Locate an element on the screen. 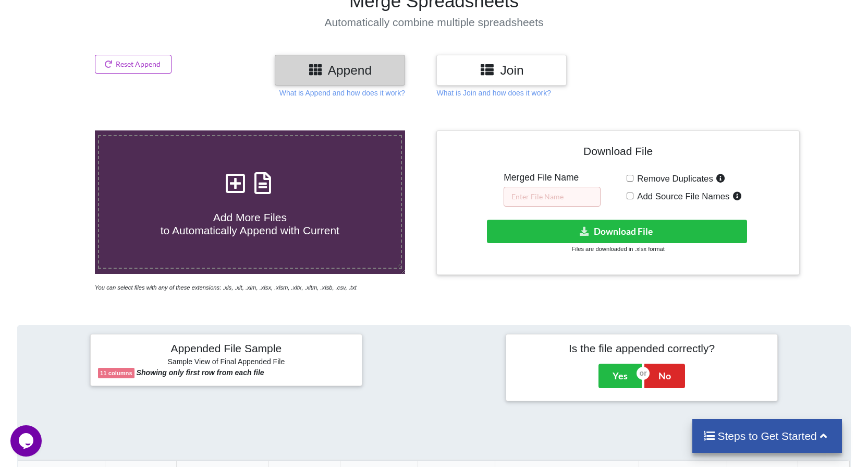 This screenshot has width=868, height=467. b: Showing only first row from each file is located at coordinates (200, 373).